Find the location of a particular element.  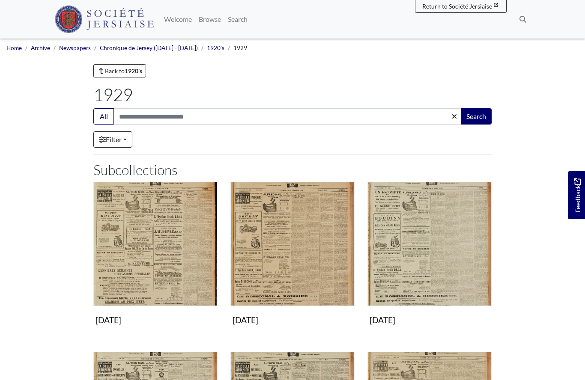

a: Browse is located at coordinates (210, 19).